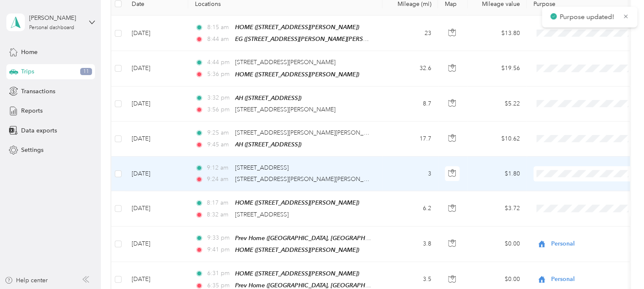 The width and height of the screenshot is (644, 289). Describe the element at coordinates (26, 280) in the screenshot. I see `div: Help center` at that location.